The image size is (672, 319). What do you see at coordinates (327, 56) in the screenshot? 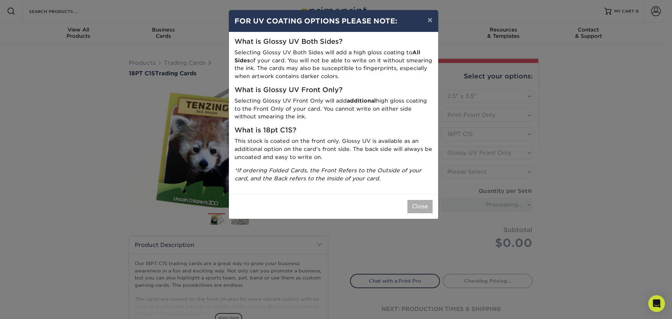
I see `strong: All Sides` at bounding box center [327, 56].